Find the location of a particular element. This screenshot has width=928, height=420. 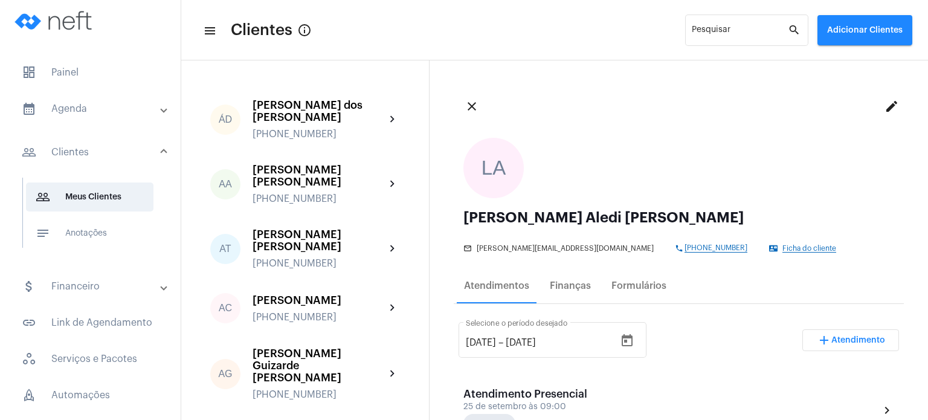

mat-panel-title: Agenda is located at coordinates (91, 109).